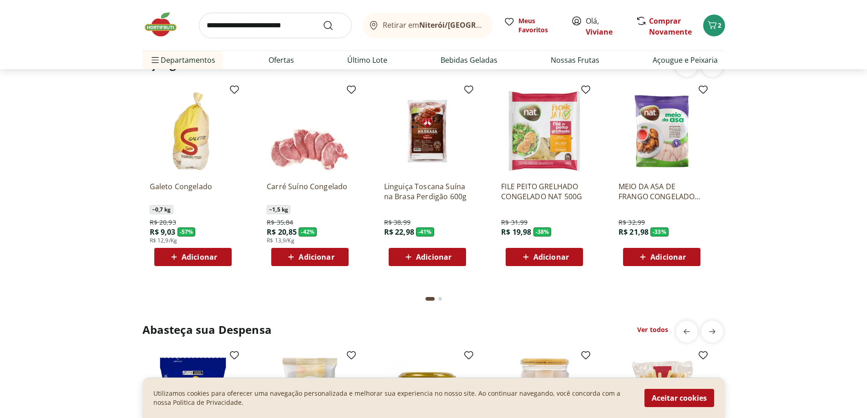 The height and width of the screenshot is (418, 867). I want to click on p: Carré Suíno Congelado, so click(310, 192).